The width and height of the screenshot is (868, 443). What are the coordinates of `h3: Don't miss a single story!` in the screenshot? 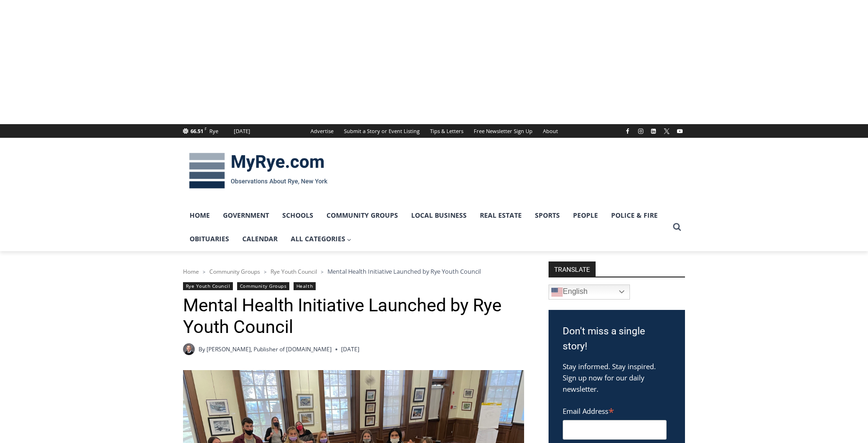 It's located at (617, 339).